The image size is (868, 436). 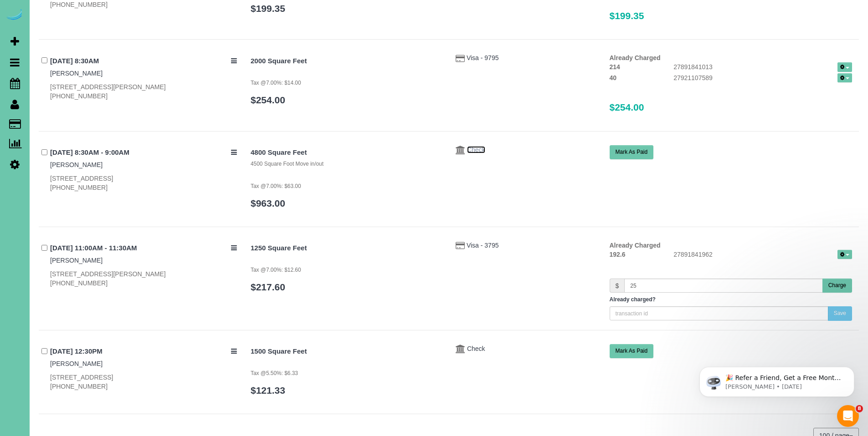 I want to click on small: Tax @7.00%: $63.00, so click(x=276, y=186).